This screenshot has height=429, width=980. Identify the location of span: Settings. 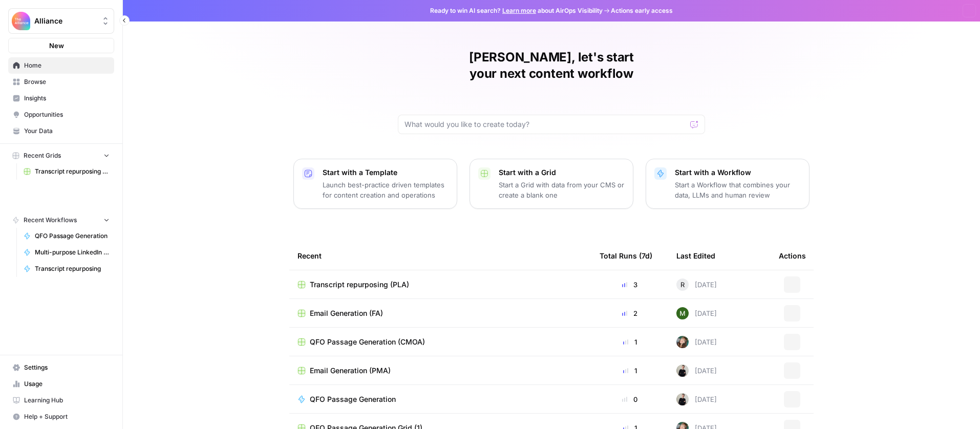
(67, 367).